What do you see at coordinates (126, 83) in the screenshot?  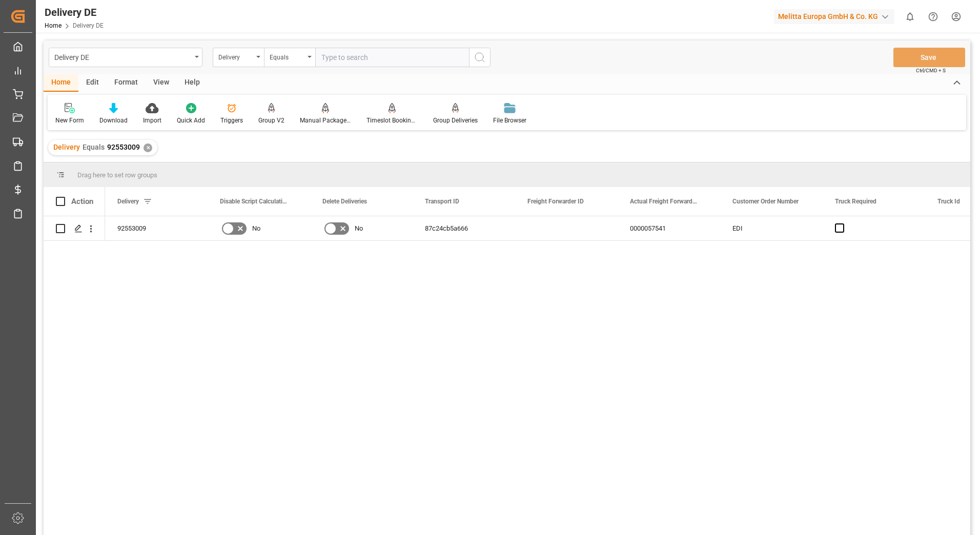 I see `div: Format` at bounding box center [126, 83].